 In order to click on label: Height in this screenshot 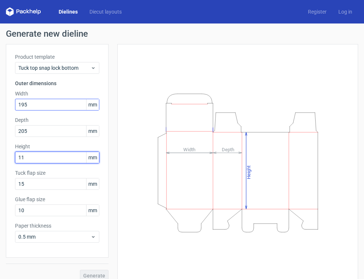, I will do `click(57, 146)`.